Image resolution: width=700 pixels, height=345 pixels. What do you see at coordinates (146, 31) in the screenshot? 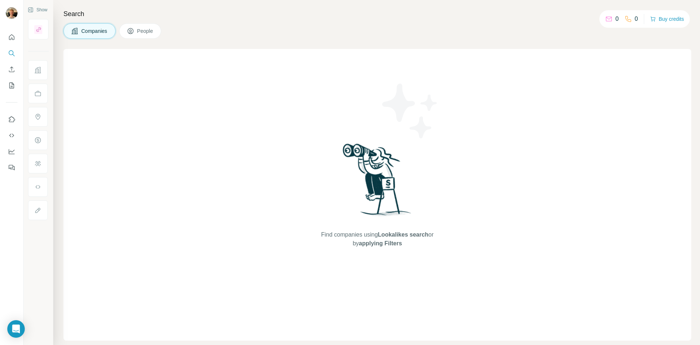
I see `span: People` at bounding box center [146, 31].